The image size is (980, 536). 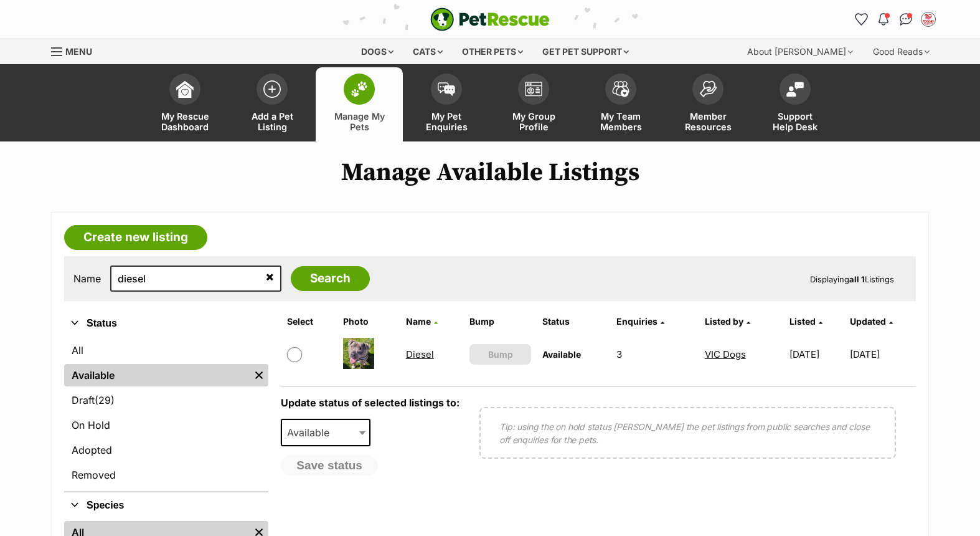 I want to click on span: Displaying Listings, so click(x=852, y=279).